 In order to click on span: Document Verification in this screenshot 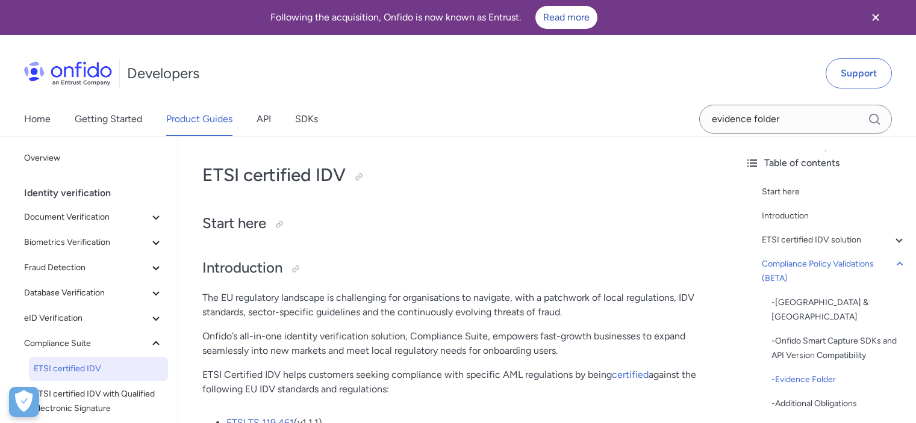, I will do `click(86, 217)`.